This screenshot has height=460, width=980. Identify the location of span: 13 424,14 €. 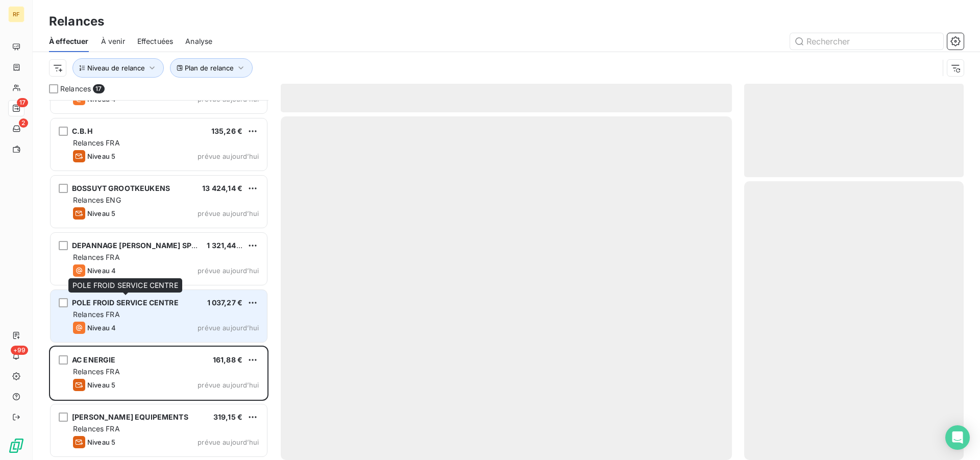
(222, 188).